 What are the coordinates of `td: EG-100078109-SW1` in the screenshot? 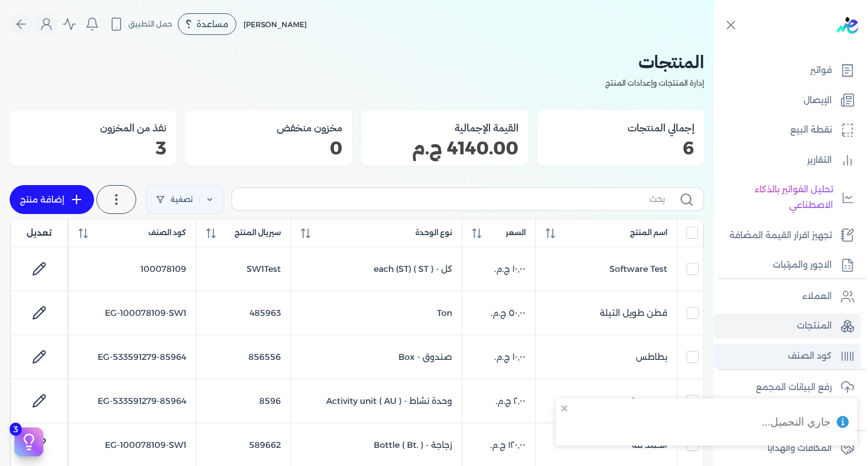 It's located at (132, 313).